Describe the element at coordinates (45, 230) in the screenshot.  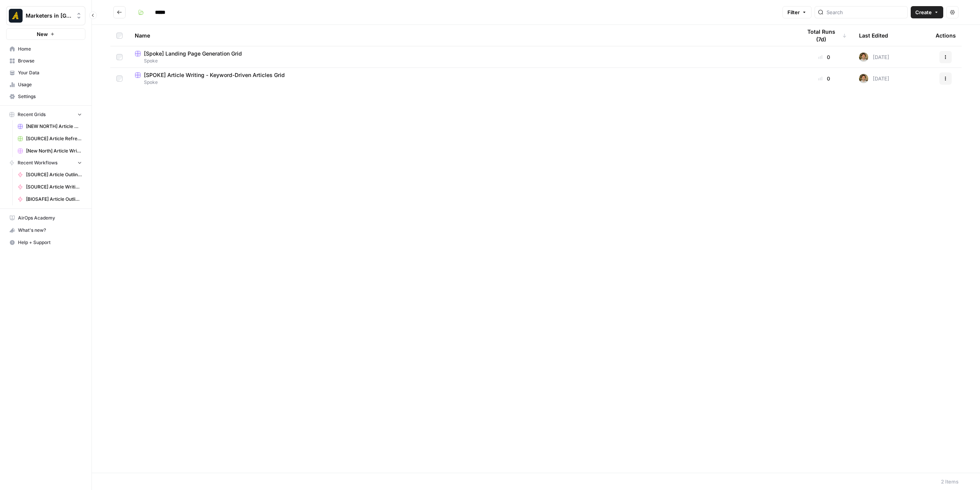
I see `button: What's new?` at that location.